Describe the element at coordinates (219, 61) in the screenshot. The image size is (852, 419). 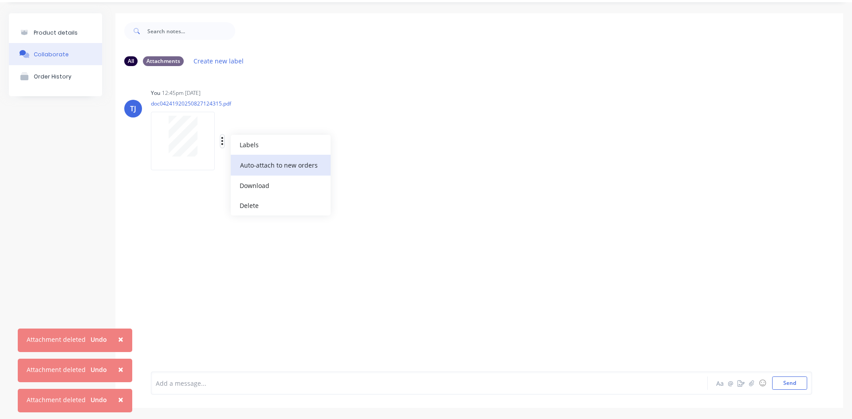
I see `button: Create new label` at that location.